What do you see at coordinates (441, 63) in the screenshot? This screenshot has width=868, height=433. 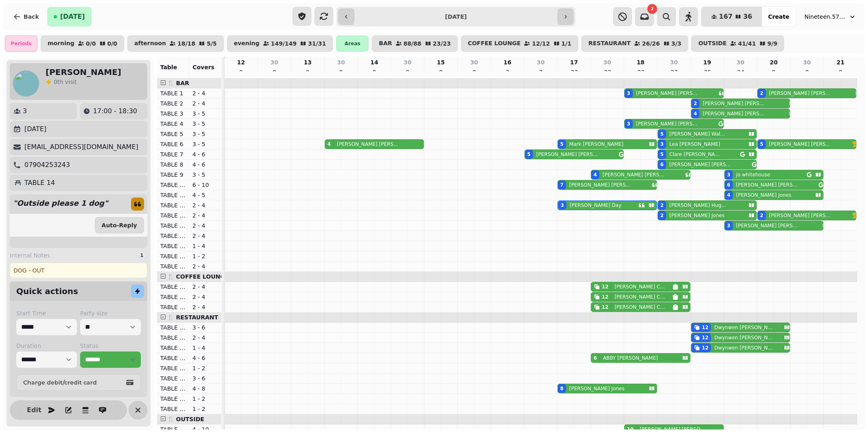 I see `p: 15` at bounding box center [441, 63].